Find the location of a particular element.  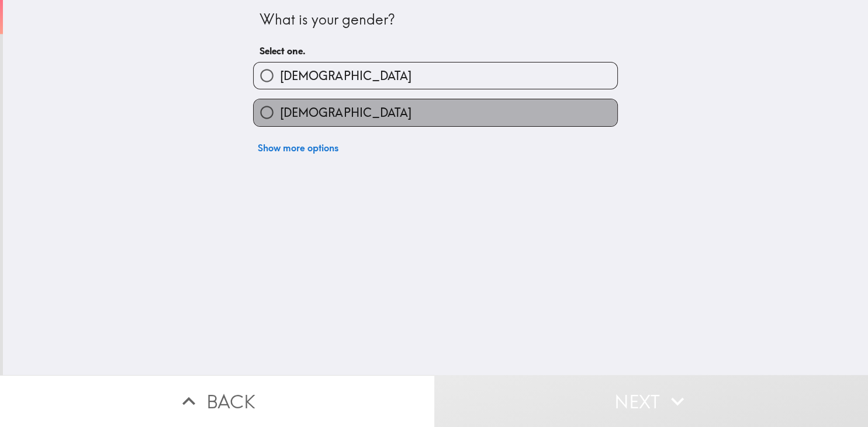

h6: Select one. is located at coordinates (435, 51).